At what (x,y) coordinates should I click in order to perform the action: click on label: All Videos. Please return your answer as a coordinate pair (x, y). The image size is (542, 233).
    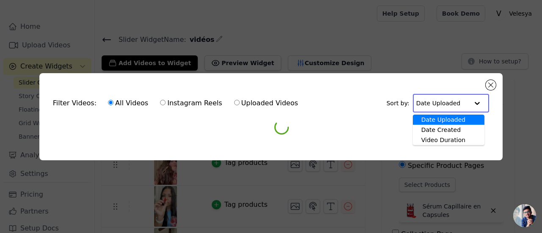
    Looking at the image, I should click on (128, 103).